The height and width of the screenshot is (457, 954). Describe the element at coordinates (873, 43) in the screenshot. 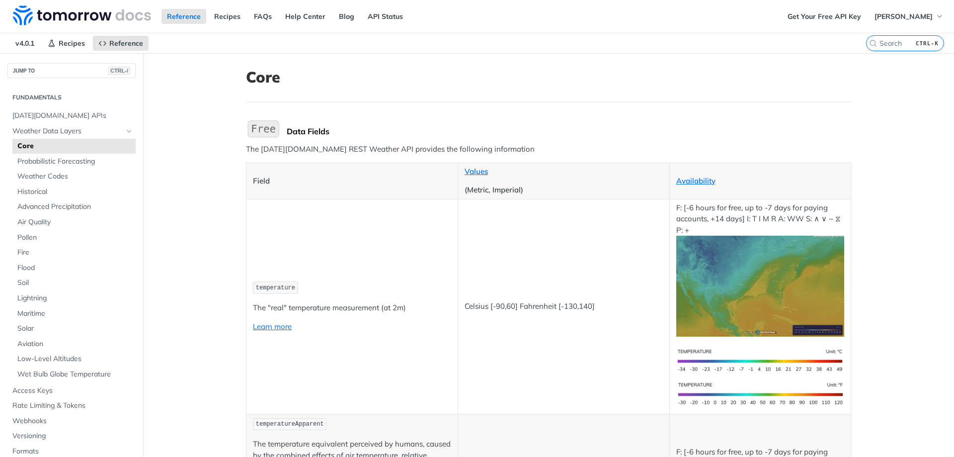

I see `svg: Search` at that location.